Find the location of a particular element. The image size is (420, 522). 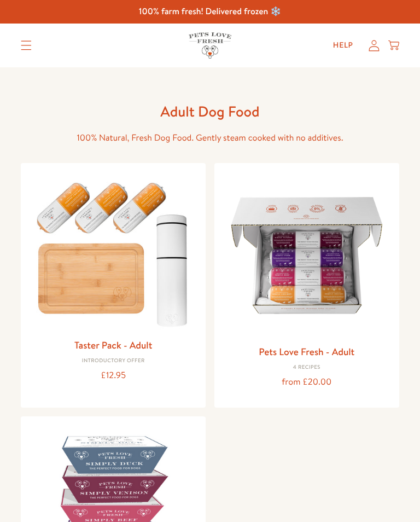

div: from £20.00 is located at coordinates (307, 382).